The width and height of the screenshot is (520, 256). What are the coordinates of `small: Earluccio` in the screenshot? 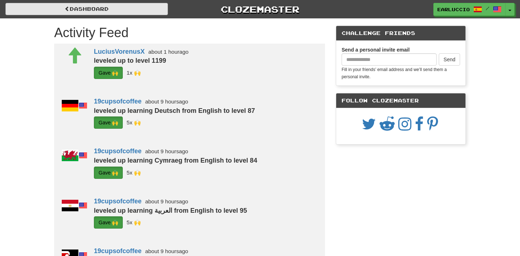 It's located at (133, 73).